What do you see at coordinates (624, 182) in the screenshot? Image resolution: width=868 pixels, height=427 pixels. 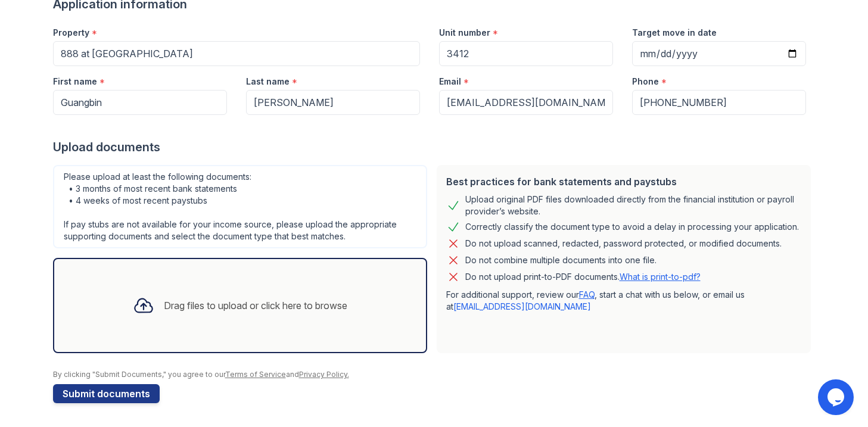 I see `div: Best practices for bank statements and paystubs` at bounding box center [624, 182].